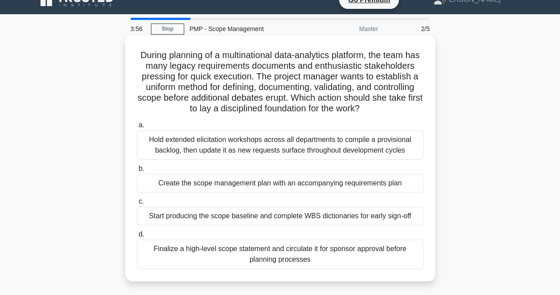  What do you see at coordinates (167, 29) in the screenshot?
I see `a: Stop` at bounding box center [167, 29].